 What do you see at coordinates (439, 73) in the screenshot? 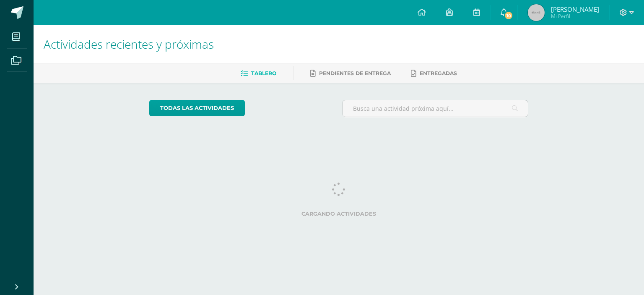
I see `span: Entregadas` at bounding box center [439, 73].